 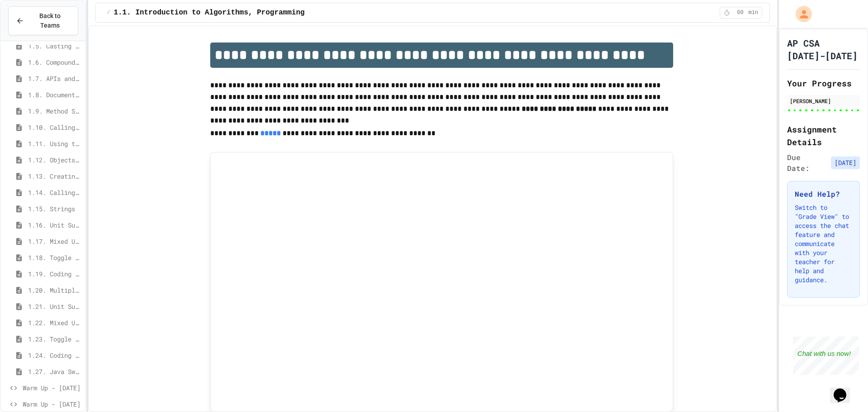 I want to click on span: Back to Teams, so click(x=50, y=21).